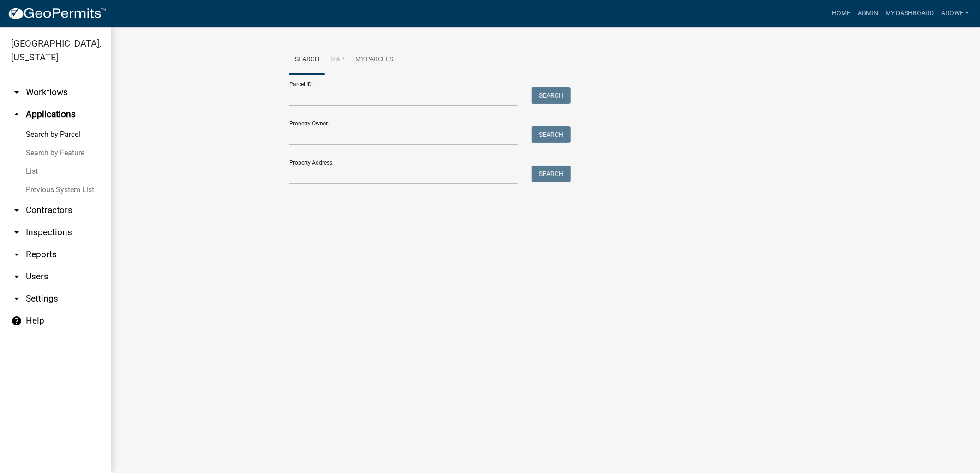 The width and height of the screenshot is (980, 473). I want to click on a: Home, so click(841, 13).